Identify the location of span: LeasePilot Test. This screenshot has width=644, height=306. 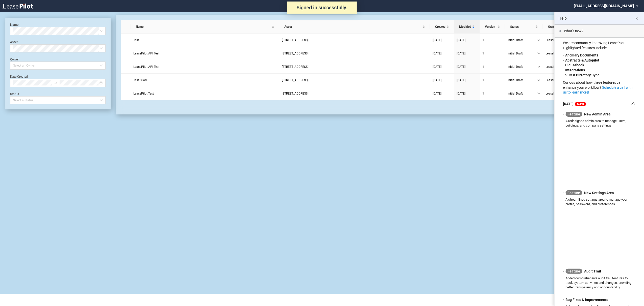
(144, 94).